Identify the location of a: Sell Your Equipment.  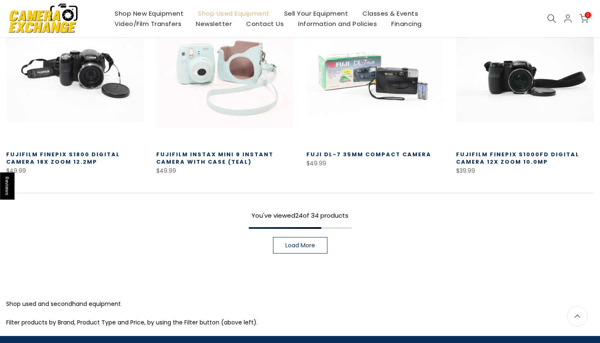
(316, 13).